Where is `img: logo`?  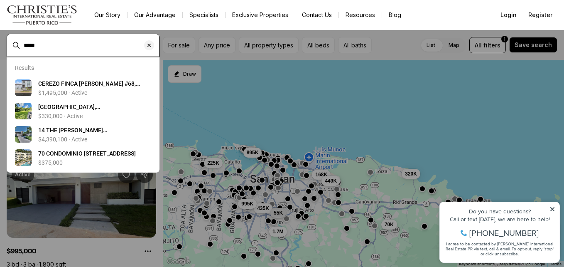 img: logo is located at coordinates (42, 15).